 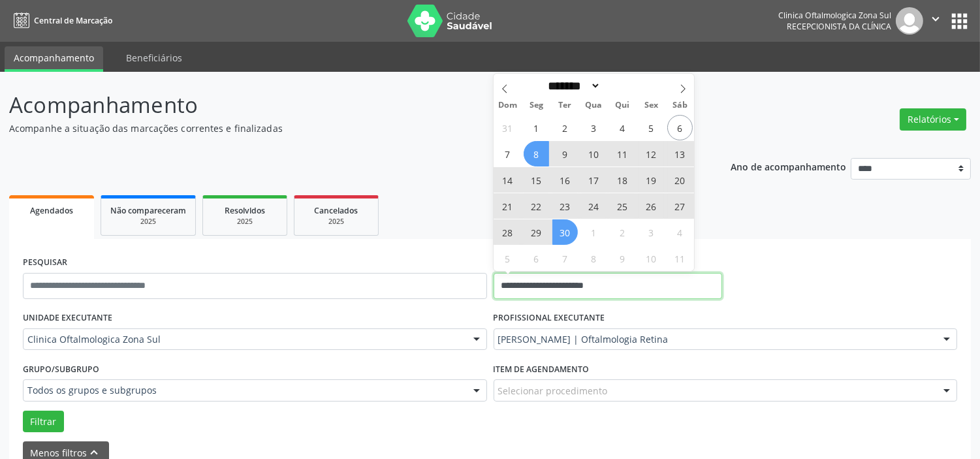 I want to click on span: Setembro 12, 2025, so click(x=650, y=154).